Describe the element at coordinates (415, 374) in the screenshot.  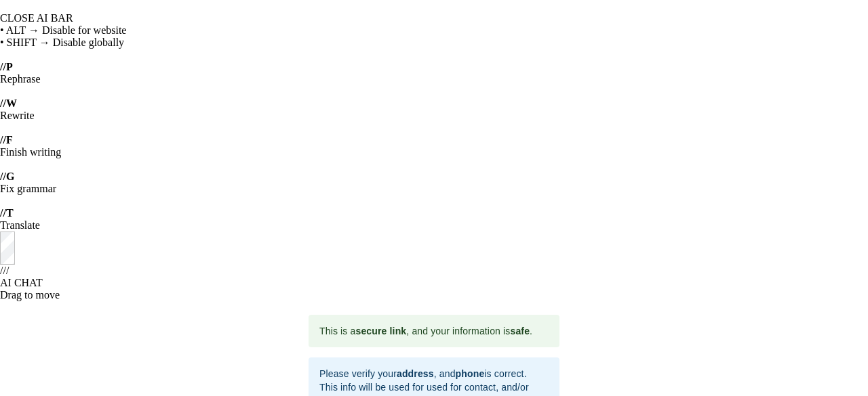
I see `b: address` at that location.